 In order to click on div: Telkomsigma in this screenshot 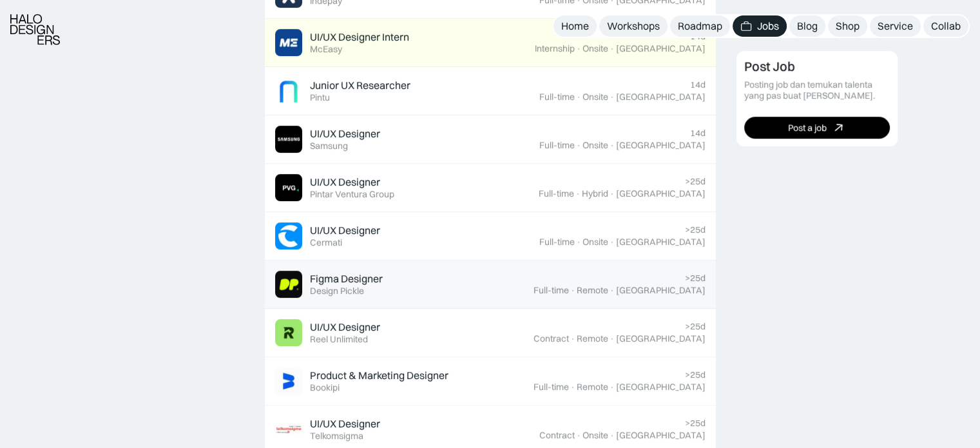, I will do `click(336, 436)`.